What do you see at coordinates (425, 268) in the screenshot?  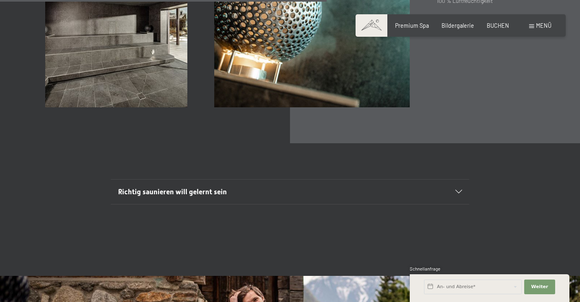 I see `span: Schnellanfrage` at bounding box center [425, 268].